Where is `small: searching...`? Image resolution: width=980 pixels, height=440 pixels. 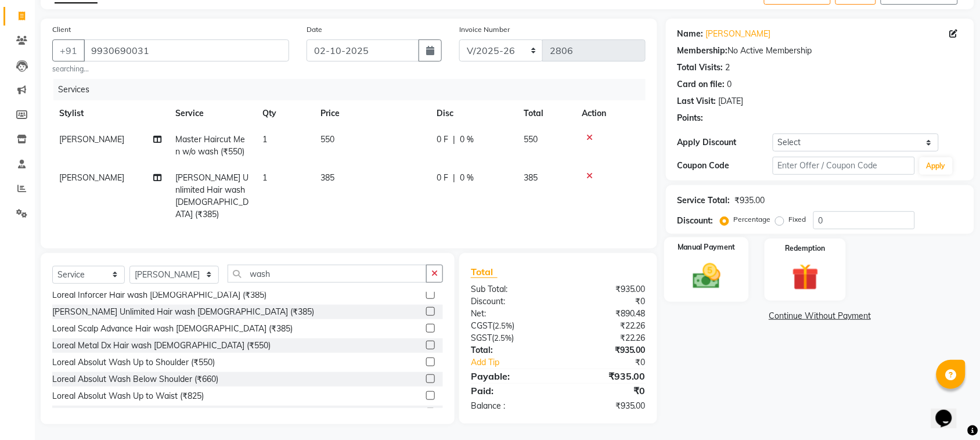 small: searching... is located at coordinates (171, 69).